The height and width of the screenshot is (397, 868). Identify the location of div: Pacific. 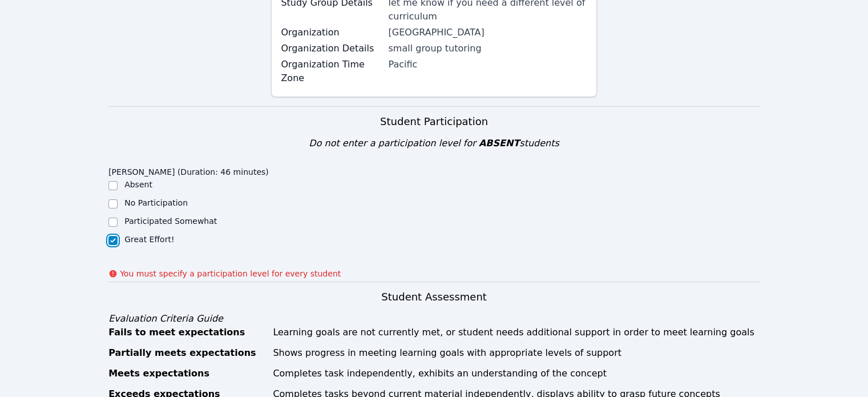
(488, 64).